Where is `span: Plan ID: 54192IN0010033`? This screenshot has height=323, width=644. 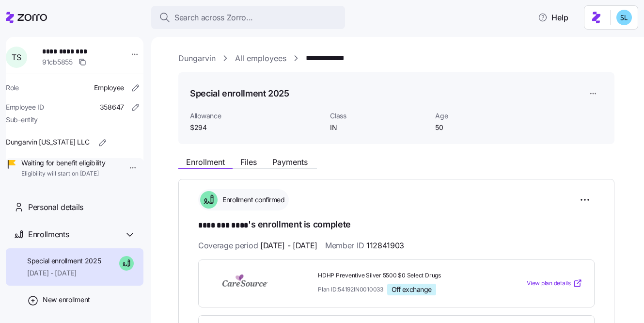
span: Plan ID: 54192IN0010033 is located at coordinates (350, 289).